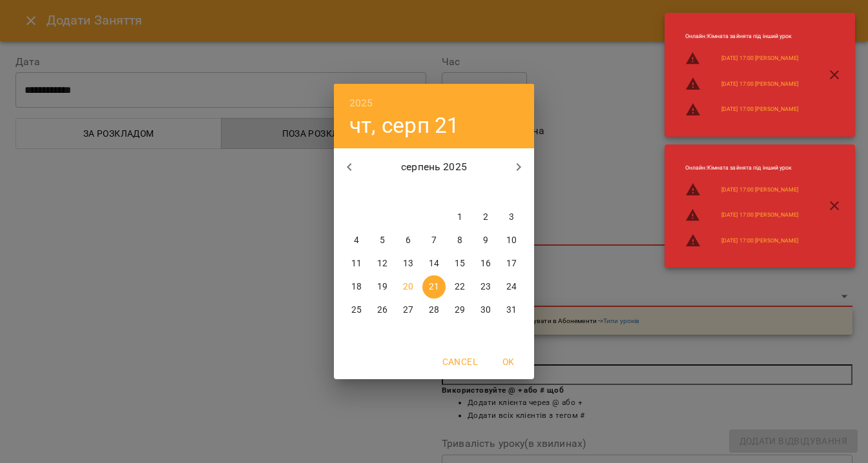 The width and height of the screenshot is (868, 463). I want to click on button: 25, so click(356, 310).